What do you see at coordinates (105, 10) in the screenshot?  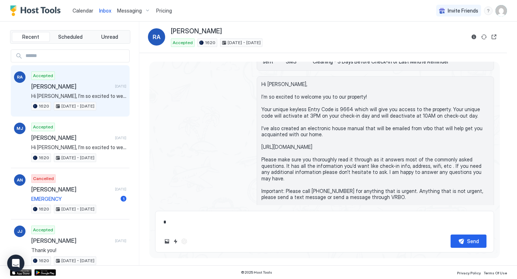 I see `span: Inbox` at bounding box center [105, 10].